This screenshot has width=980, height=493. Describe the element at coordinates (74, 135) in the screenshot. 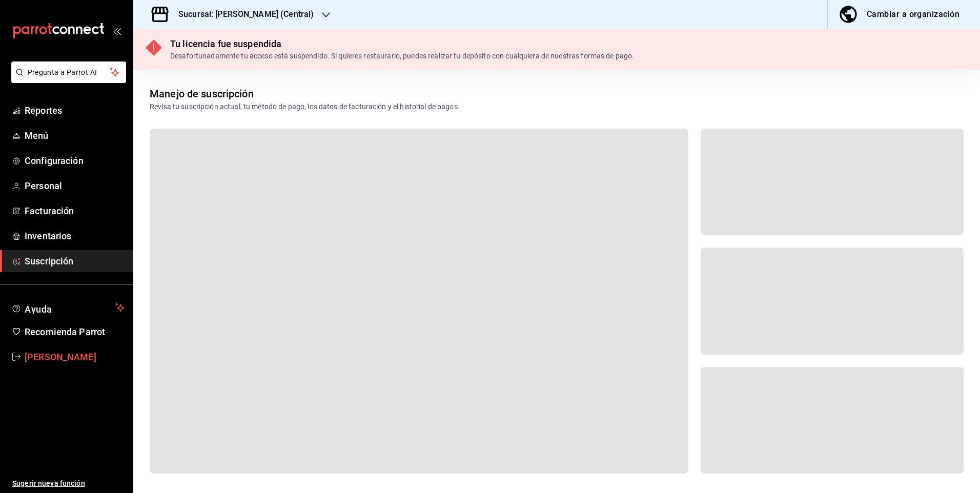

I see `span: Menú` at that location.